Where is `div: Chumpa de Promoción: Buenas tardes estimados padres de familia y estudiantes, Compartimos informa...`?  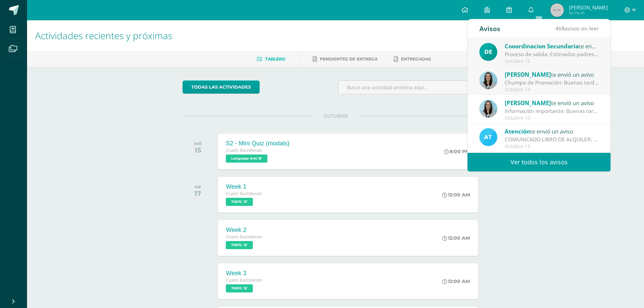 div: Chumpa de Promoción: Buenas tardes estimados padres de familia y estudiantes, Compartimos informa... is located at coordinates (551, 83).